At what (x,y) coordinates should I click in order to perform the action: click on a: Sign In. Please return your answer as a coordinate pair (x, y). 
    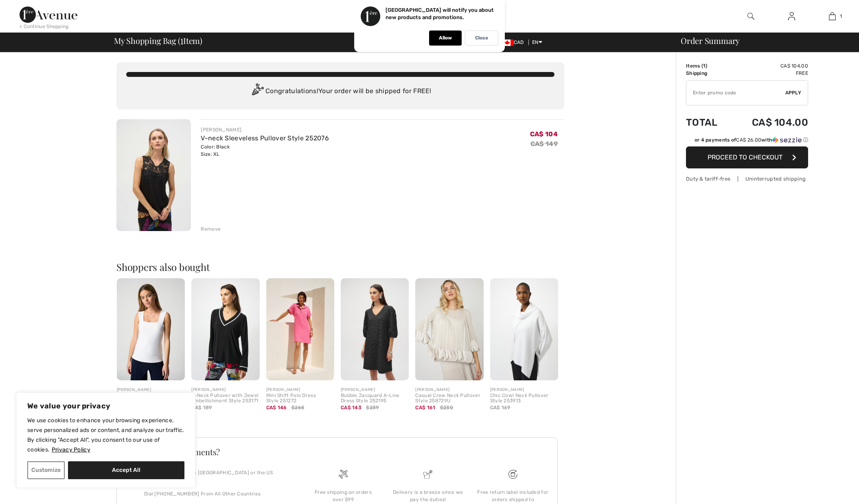
    Looking at the image, I should click on (791, 16).